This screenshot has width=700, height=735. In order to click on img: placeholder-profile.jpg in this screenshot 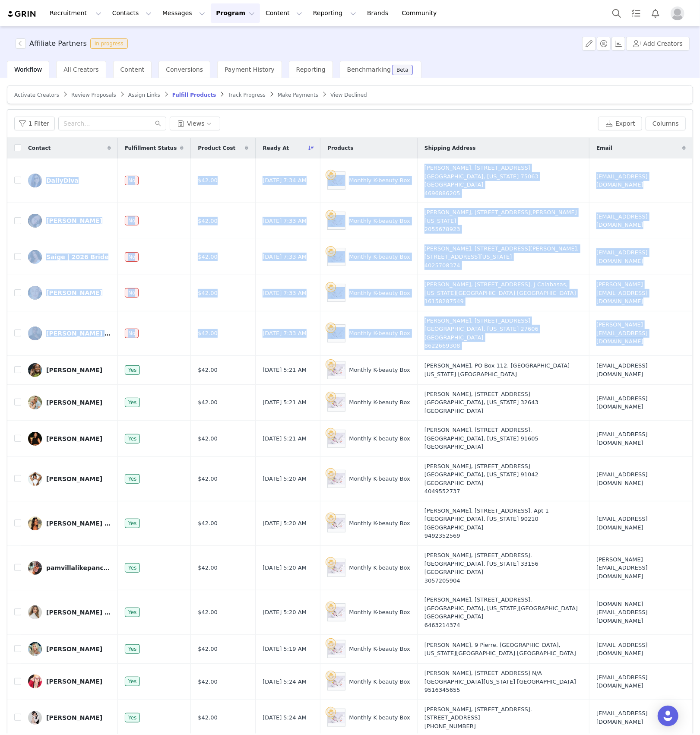, I will do `click(678, 13)`.